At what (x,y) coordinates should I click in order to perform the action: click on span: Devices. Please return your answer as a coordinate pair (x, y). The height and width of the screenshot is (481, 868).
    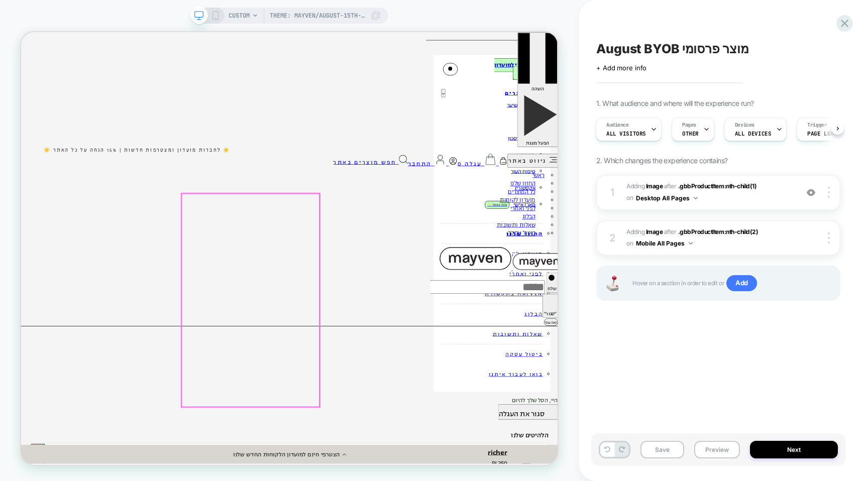
    Looking at the image, I should click on (745, 125).